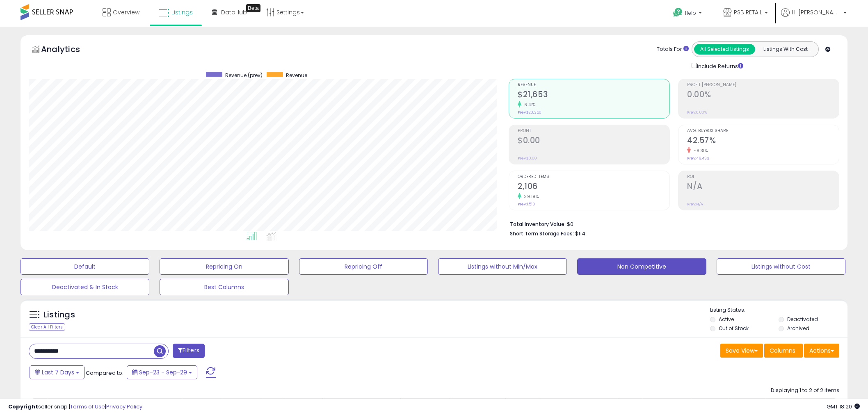  What do you see at coordinates (763, 141) in the screenshot?
I see `h2: 42.57%` at bounding box center [763, 141].